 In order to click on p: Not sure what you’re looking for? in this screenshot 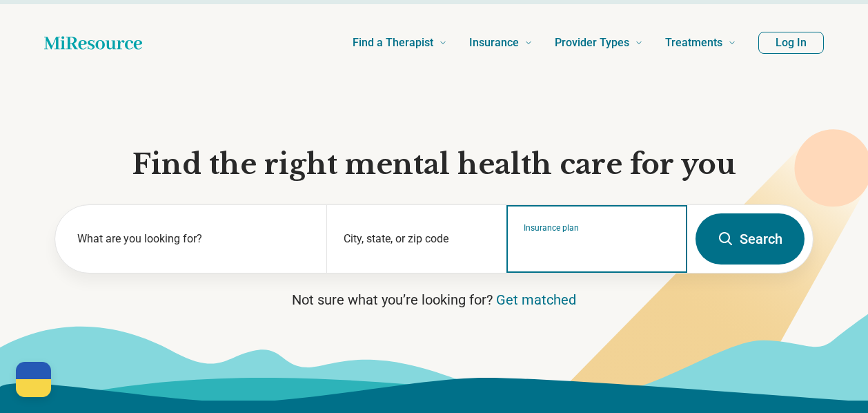, I will do `click(434, 299)`.